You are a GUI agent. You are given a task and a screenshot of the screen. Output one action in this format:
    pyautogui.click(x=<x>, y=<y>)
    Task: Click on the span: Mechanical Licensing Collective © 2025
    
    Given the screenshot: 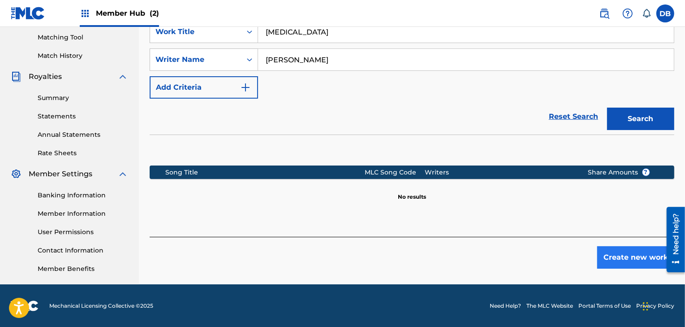 What is the action you would take?
    pyautogui.click(x=101, y=306)
    